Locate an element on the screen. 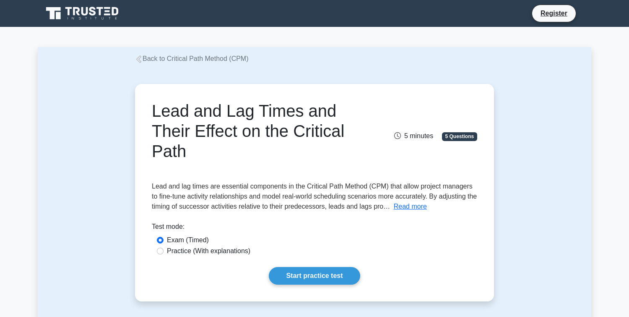 The image size is (629, 317). div: Test mode: is located at coordinates (315, 228).